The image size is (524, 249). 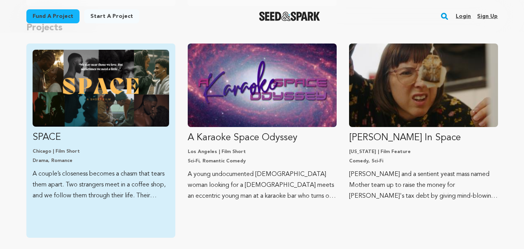 What do you see at coordinates (424, 161) in the screenshot?
I see `p: Comedy, Sci-Fi` at bounding box center [424, 161].